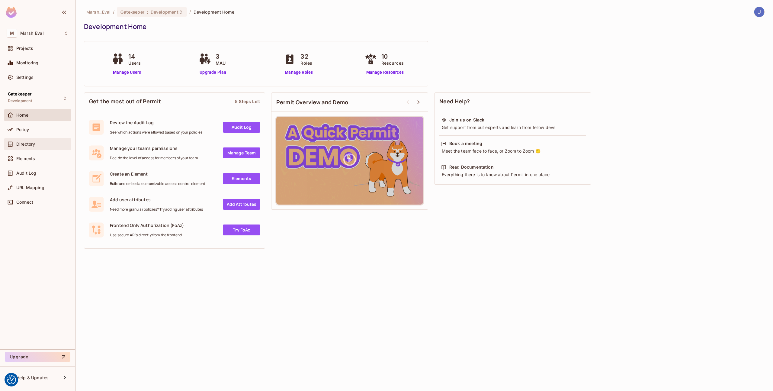 This screenshot has width=773, height=391. Describe the element at coordinates (30, 187) in the screenshot. I see `span: URL Mapping` at that location.